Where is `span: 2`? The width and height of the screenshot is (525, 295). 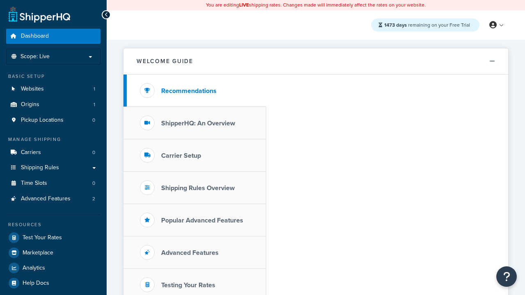 span: 2 is located at coordinates (94, 199).